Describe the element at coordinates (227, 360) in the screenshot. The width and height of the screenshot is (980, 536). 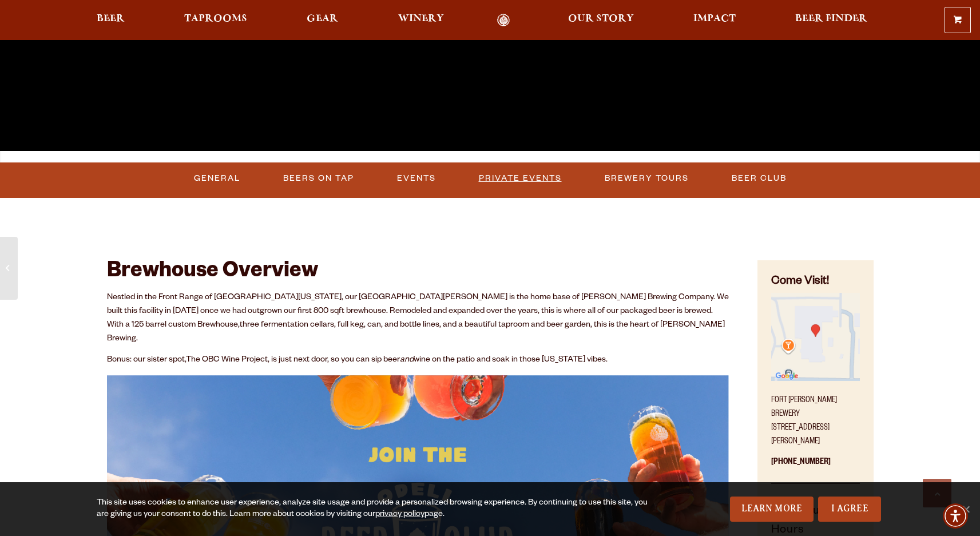
I see `a: The OBC Wine Project` at that location.